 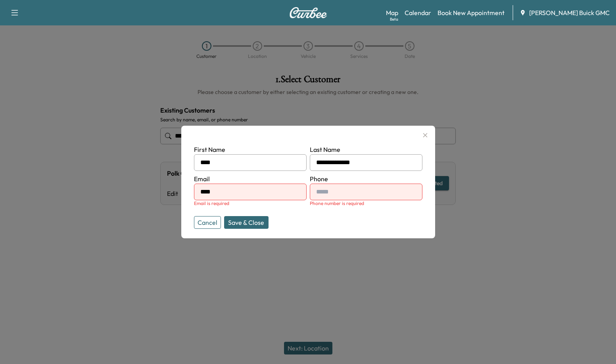 I want to click on div: Phone number is required, so click(x=366, y=203).